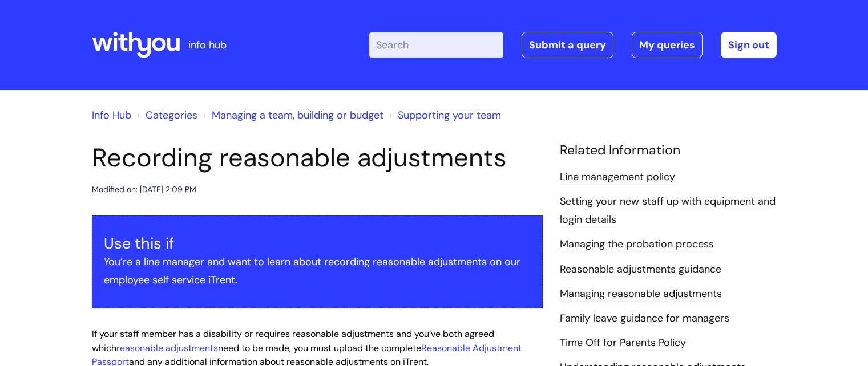  Describe the element at coordinates (317, 158) in the screenshot. I see `h1: Recording reasonable adjustments` at that location.